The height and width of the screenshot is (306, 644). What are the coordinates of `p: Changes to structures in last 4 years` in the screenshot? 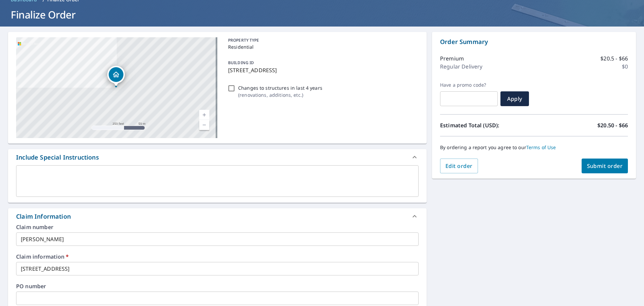 It's located at (280, 88).